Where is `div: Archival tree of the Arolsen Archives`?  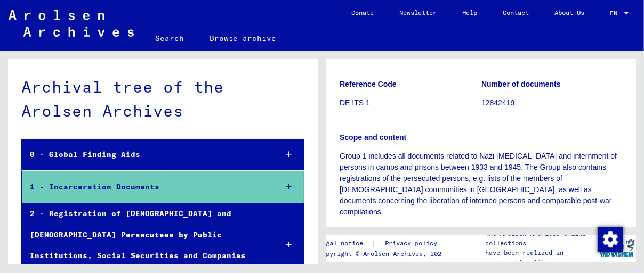
div: Archival tree of the Arolsen Archives is located at coordinates (163, 99).